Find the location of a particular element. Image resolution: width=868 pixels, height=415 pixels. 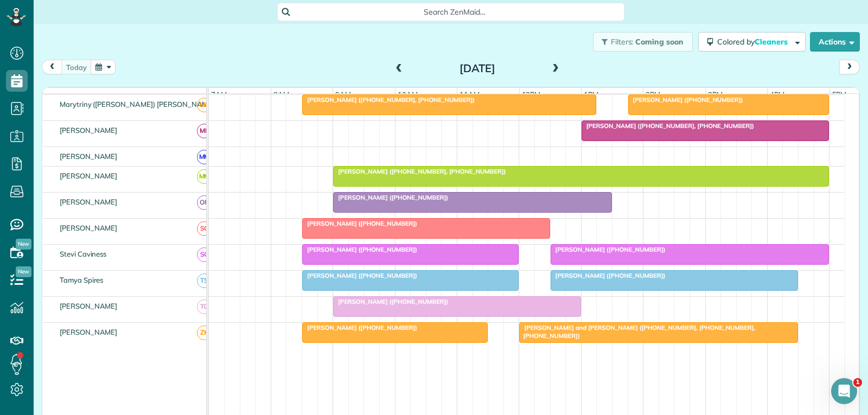

span: 5pm is located at coordinates (839, 95).